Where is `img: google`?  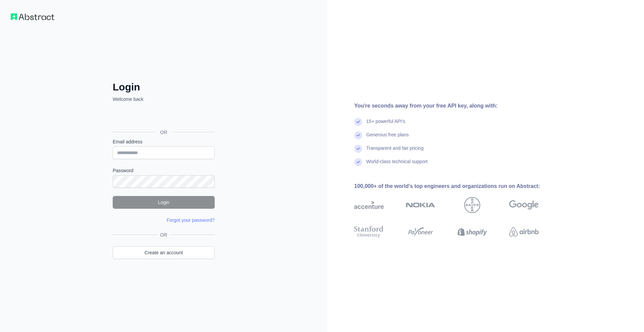
img: google is located at coordinates (524, 205).